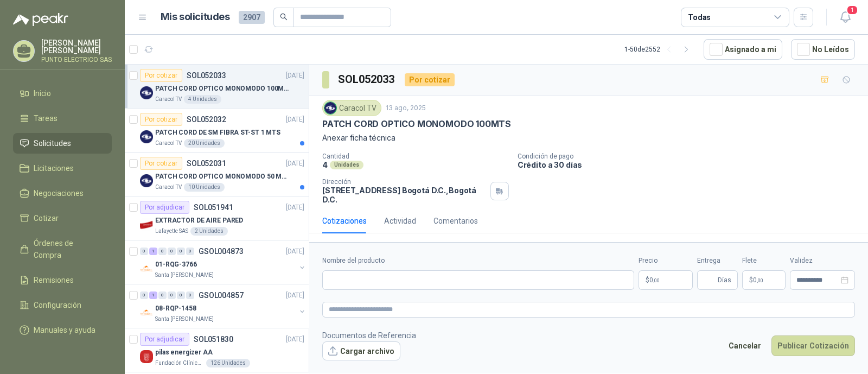 The width and height of the screenshot is (868, 374). What do you see at coordinates (822, 261) in the screenshot?
I see `label: Validez` at bounding box center [822, 261].